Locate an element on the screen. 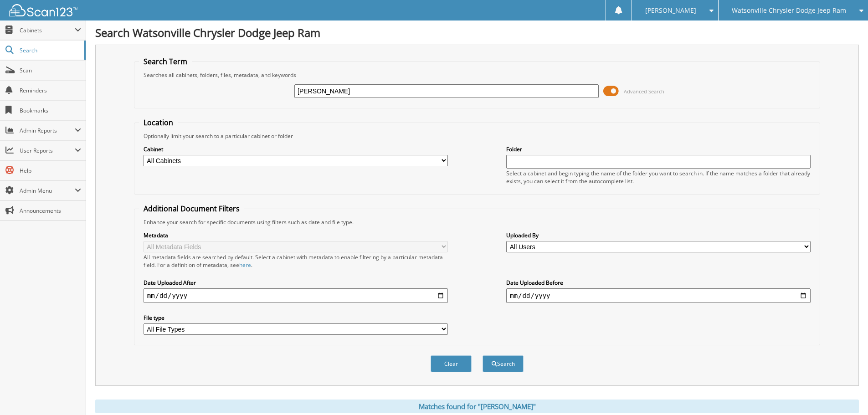 This screenshot has height=415, width=868. legend: Additional Document Filters is located at coordinates (191, 209).